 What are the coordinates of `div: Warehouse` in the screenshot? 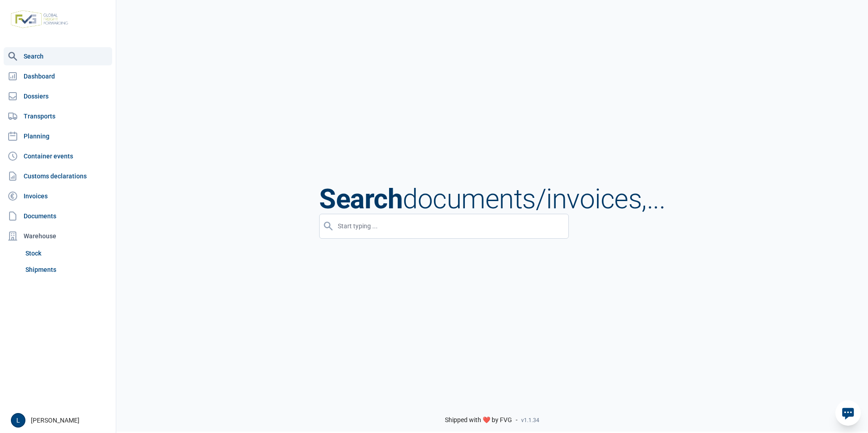 It's located at (58, 236).